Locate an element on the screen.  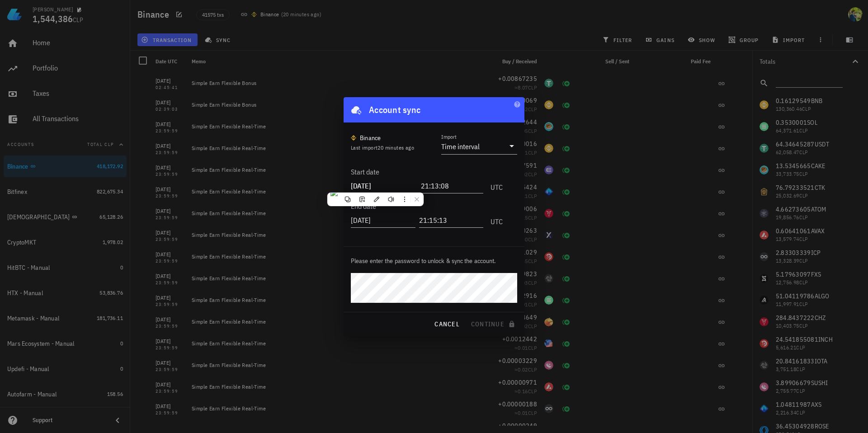
label: End date is located at coordinates (363, 206).